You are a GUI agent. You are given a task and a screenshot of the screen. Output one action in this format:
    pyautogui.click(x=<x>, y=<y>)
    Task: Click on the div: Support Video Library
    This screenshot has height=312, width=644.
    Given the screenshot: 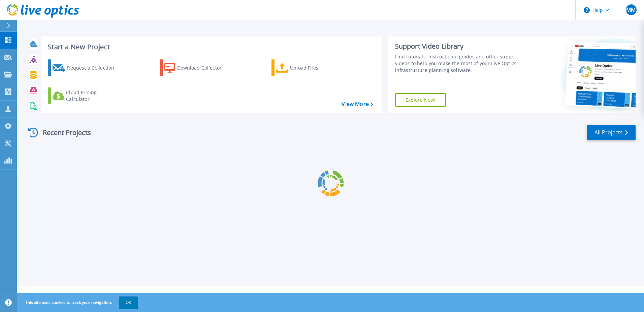 What is the action you would take?
    pyautogui.click(x=459, y=46)
    